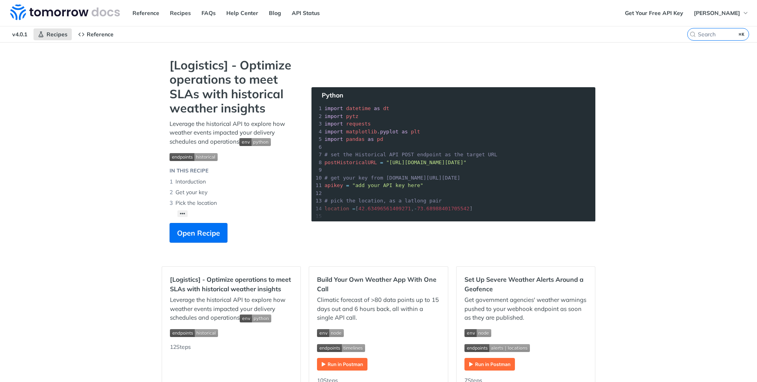 The image size is (757, 382). What do you see at coordinates (275, 13) in the screenshot?
I see `a: Blog` at bounding box center [275, 13].